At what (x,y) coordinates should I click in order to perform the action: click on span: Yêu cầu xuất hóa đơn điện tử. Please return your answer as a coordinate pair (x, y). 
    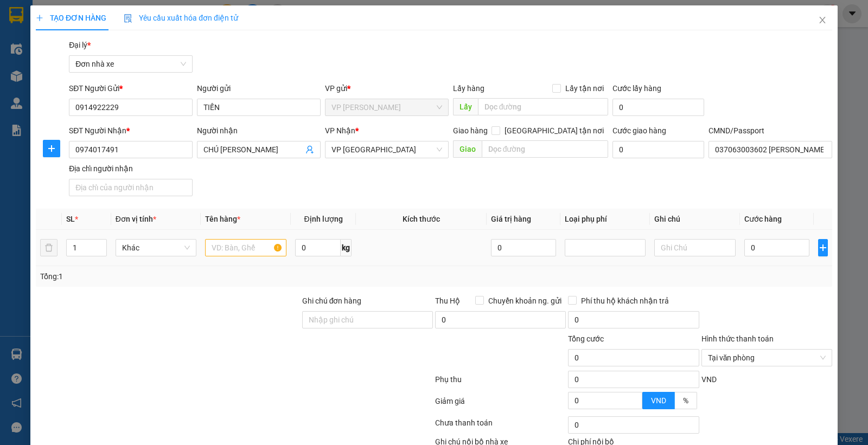
    Looking at the image, I should click on (180, 18).